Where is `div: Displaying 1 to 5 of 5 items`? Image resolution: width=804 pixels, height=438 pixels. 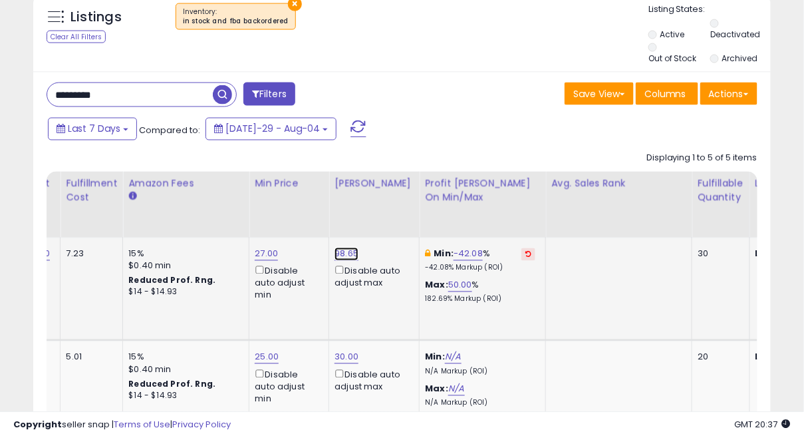
div: Displaying 1 to 5 of 5 items is located at coordinates (702, 158).